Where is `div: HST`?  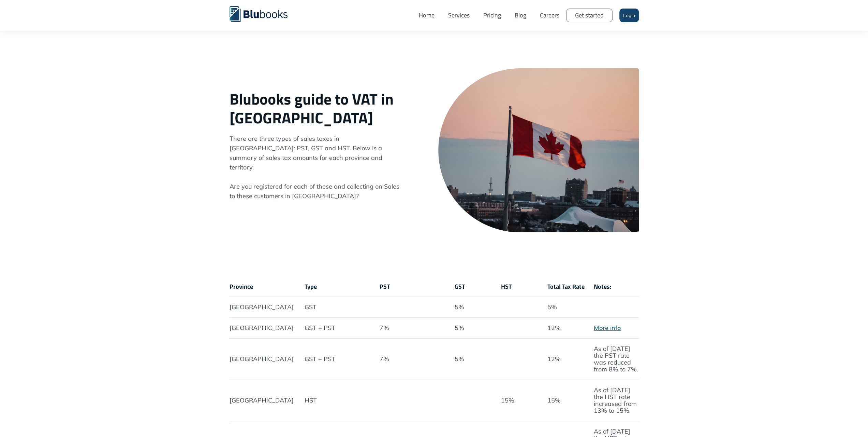
div: HST is located at coordinates (311, 401).